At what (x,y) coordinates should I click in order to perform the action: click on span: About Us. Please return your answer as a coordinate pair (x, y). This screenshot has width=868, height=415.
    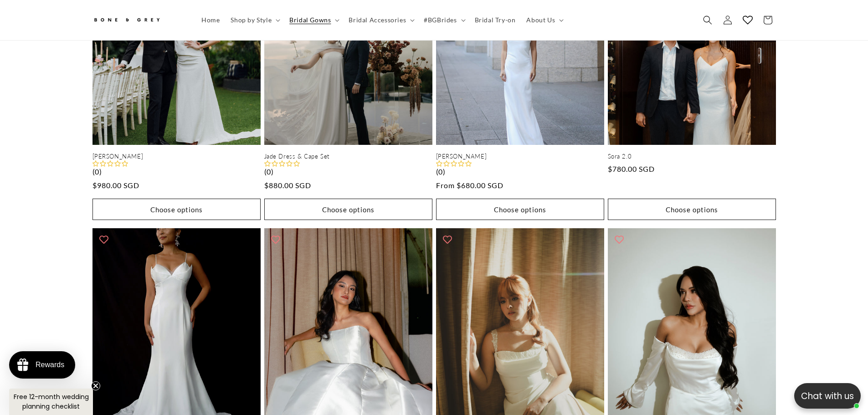
    Looking at the image, I should click on (540, 20).